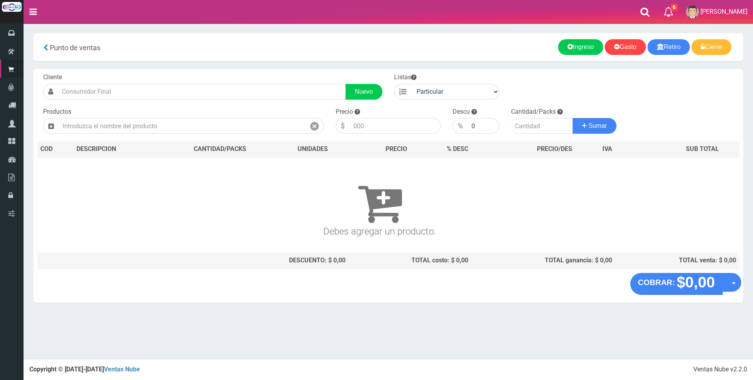 Image resolution: width=753 pixels, height=380 pixels. I want to click on span: PRECIO, so click(396, 149).